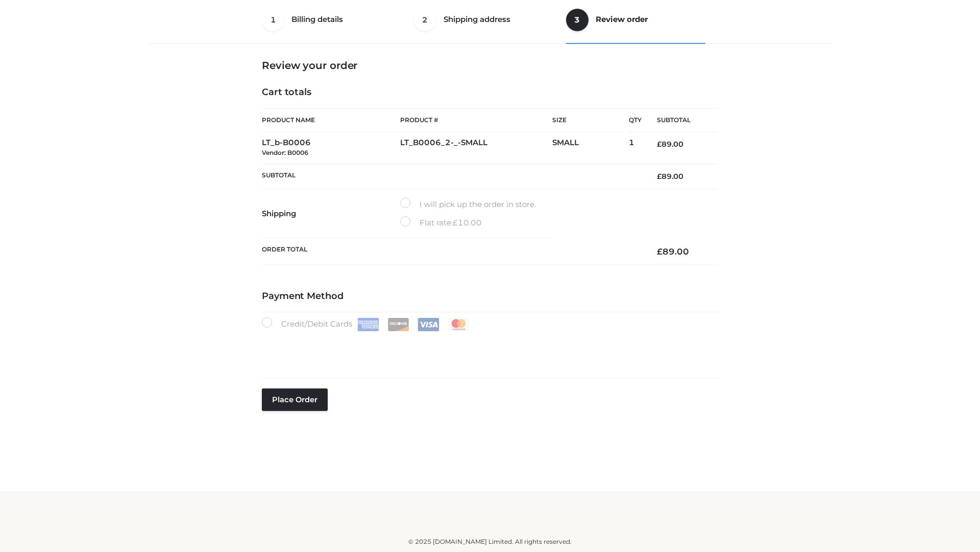 The width and height of the screenshot is (980, 552). What do you see at coordinates (635, 120) in the screenshot?
I see `th: Qty` at bounding box center [635, 120].